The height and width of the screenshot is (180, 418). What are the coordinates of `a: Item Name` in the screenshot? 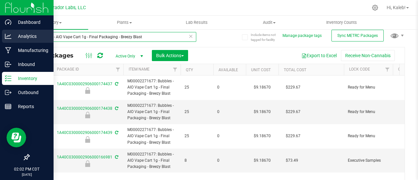 It's located at (139, 69).